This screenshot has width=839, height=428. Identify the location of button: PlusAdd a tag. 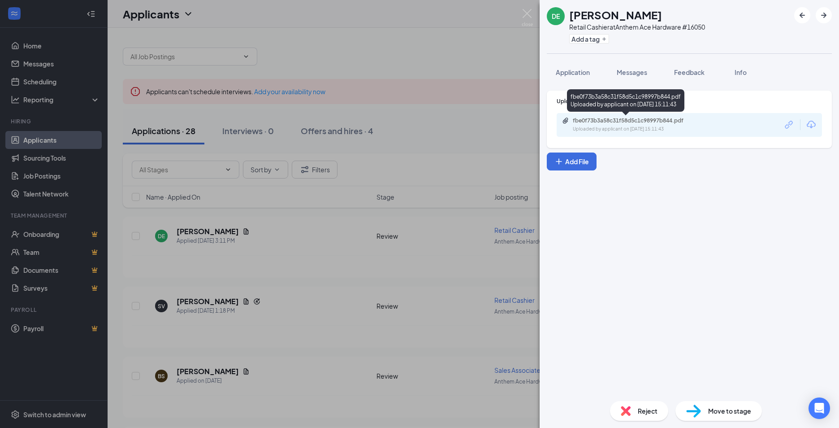
(589, 39).